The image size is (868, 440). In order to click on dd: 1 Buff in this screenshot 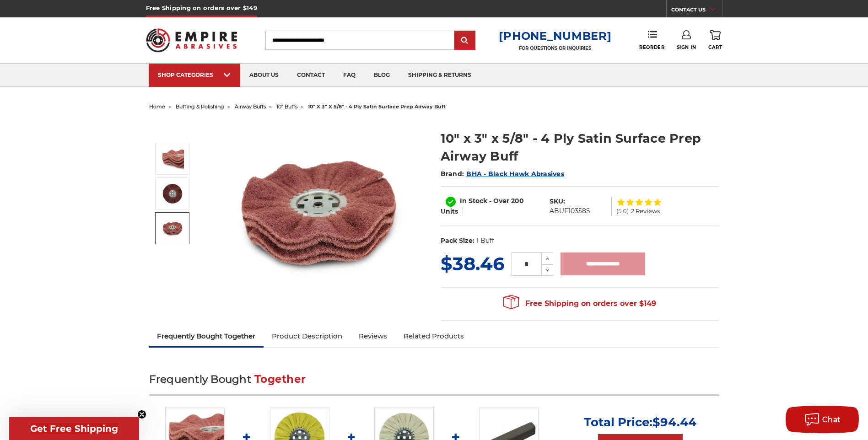, I will do `click(485, 240)`.